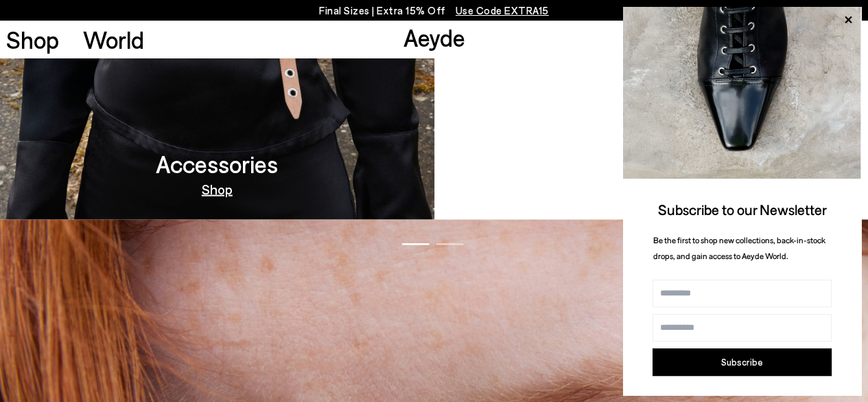 This screenshot has width=868, height=402. What do you see at coordinates (217, 163) in the screenshot?
I see `h3: Accessories` at bounding box center [217, 163].